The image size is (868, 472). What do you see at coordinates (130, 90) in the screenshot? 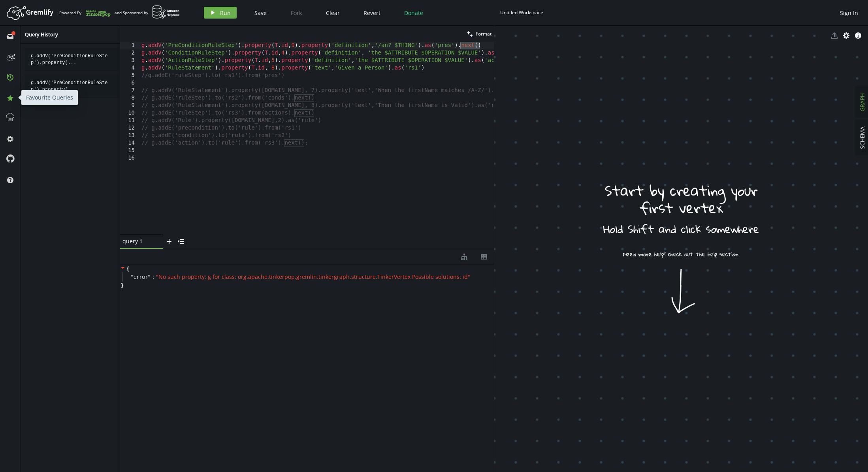
I see `div: 7` at bounding box center [130, 90].